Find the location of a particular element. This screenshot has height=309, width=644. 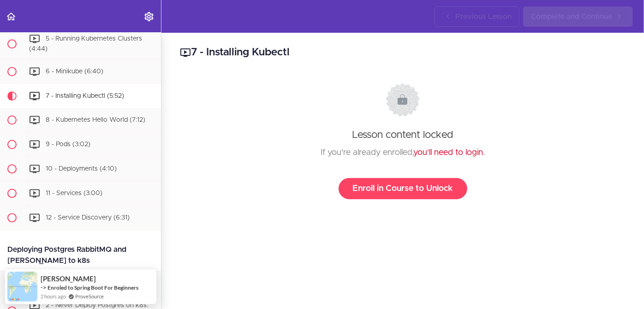

div: Lesson content locked is located at coordinates (403, 142).